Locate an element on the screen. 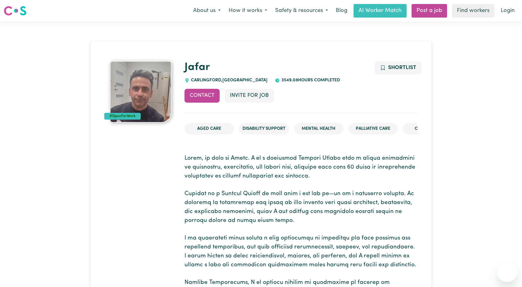  a: Post a job is located at coordinates (429, 11).